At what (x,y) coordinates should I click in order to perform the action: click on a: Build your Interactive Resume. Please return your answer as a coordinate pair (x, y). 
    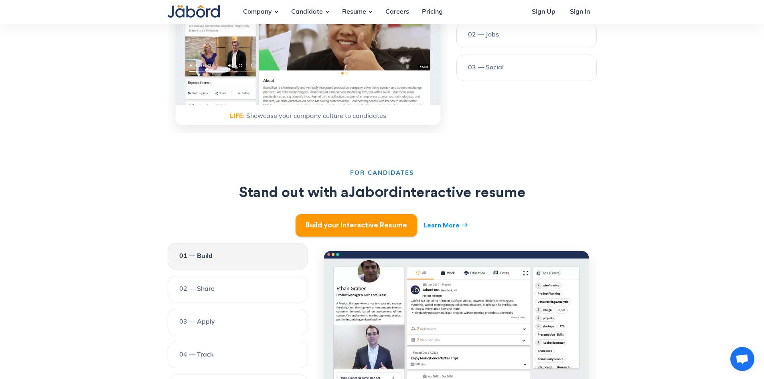
    Looking at the image, I should click on (356, 225).